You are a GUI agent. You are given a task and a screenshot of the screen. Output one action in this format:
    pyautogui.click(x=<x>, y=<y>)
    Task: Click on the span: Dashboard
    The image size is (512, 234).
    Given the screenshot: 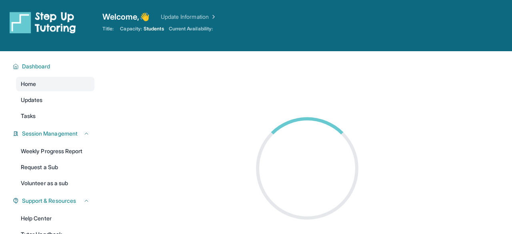 What is the action you would take?
    pyautogui.click(x=36, y=66)
    